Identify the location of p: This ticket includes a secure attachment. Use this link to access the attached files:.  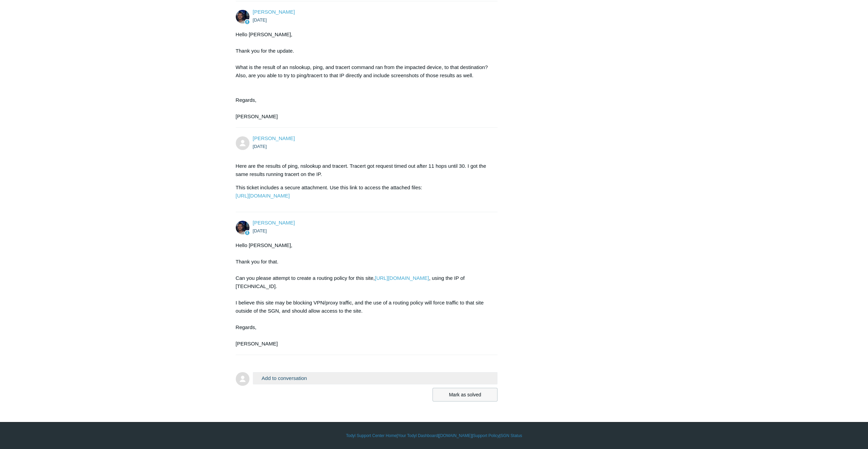
(363, 192).